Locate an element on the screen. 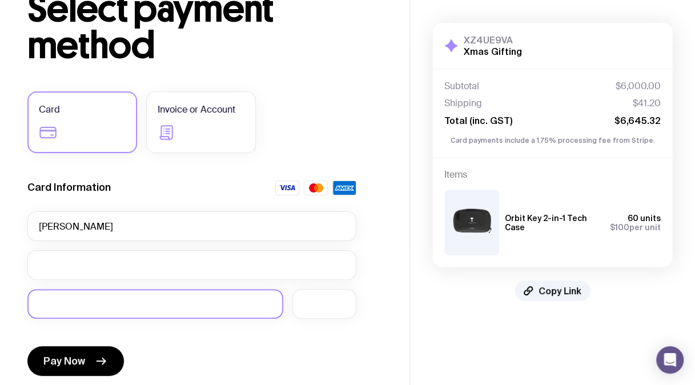 This screenshot has width=695, height=385. button: Copy Link is located at coordinates (553, 291).